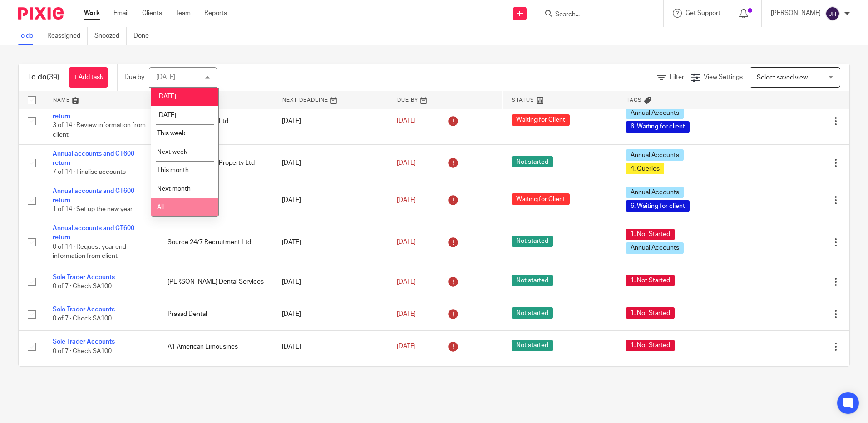 The height and width of the screenshot is (423, 868). I want to click on a: Reassigned, so click(67, 36).